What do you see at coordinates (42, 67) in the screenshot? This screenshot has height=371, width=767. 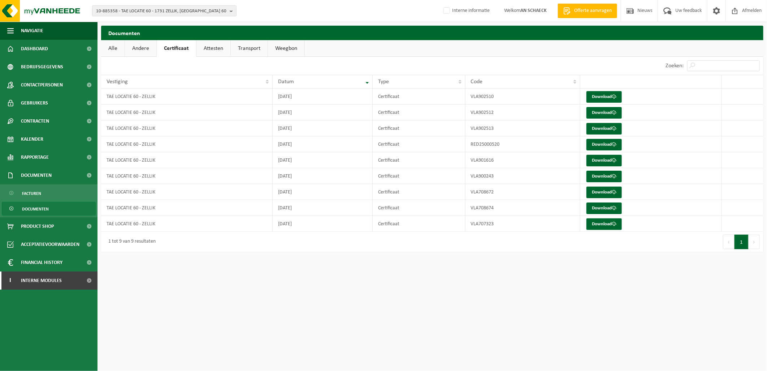 I see `span: Bedrijfsgegevens` at bounding box center [42, 67].